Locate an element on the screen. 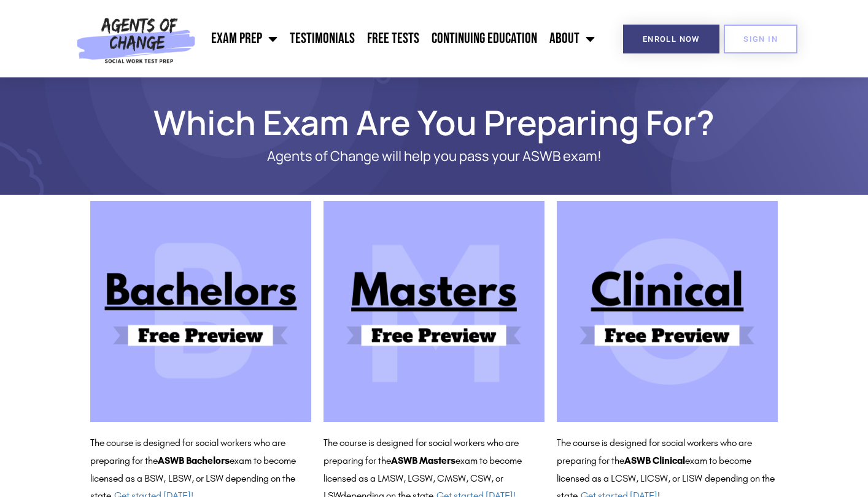 The height and width of the screenshot is (497, 868). b: ASWB Clinical is located at coordinates (655, 460).